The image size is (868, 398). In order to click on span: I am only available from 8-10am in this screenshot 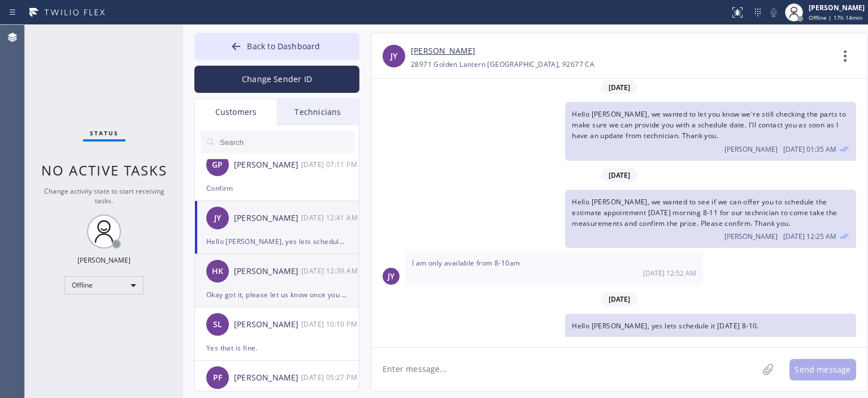, I will do `click(466, 262)`.